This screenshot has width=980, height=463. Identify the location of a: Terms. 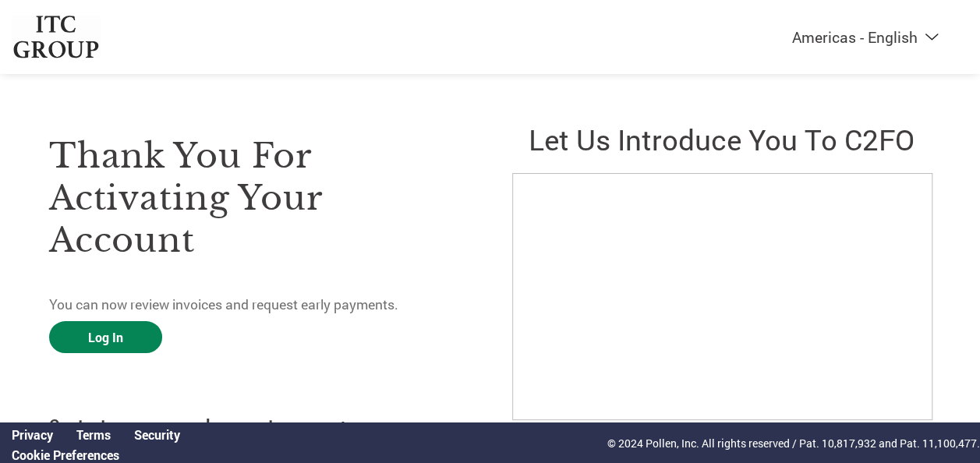
(93, 434).